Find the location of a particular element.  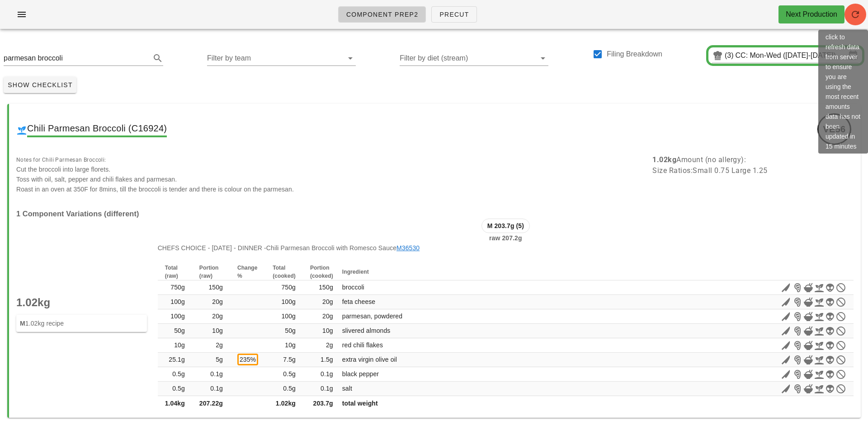

span: Notes for Chili Parmesan Broccoli: is located at coordinates (61, 160).